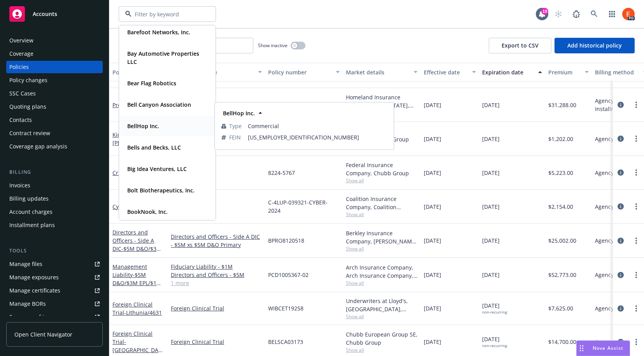 The image size is (644, 356). Describe the element at coordinates (55, 107) in the screenshot. I see `a: Quoting plans` at that location.